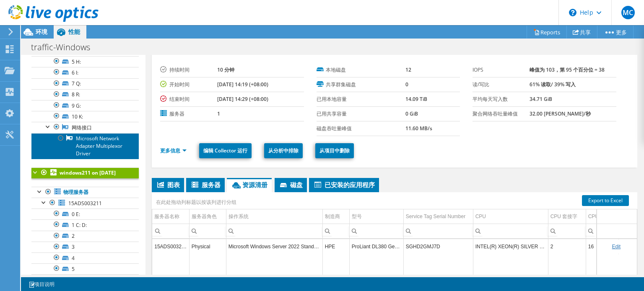 This screenshot has width=644, height=291. What do you see at coordinates (501, 114) in the screenshot?
I see `label: 聚合网络吞吐量峰值` at bounding box center [501, 114].